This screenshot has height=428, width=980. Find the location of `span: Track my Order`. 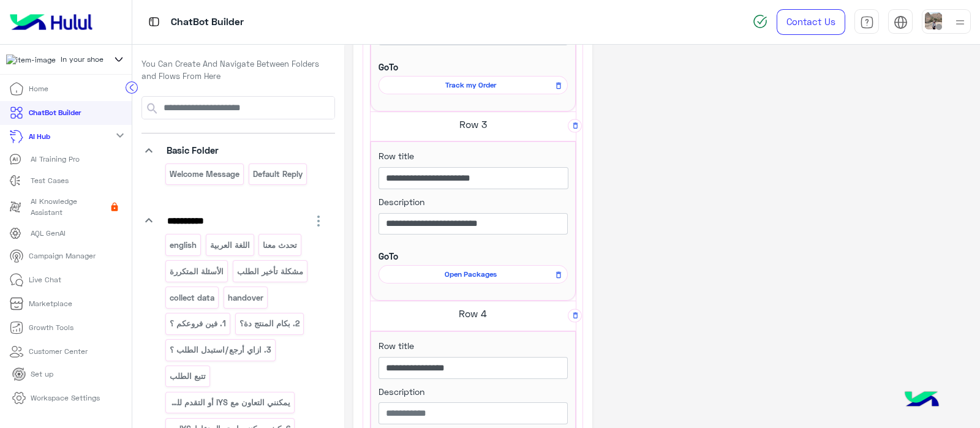

span: Track my Order is located at coordinates (471, 85).